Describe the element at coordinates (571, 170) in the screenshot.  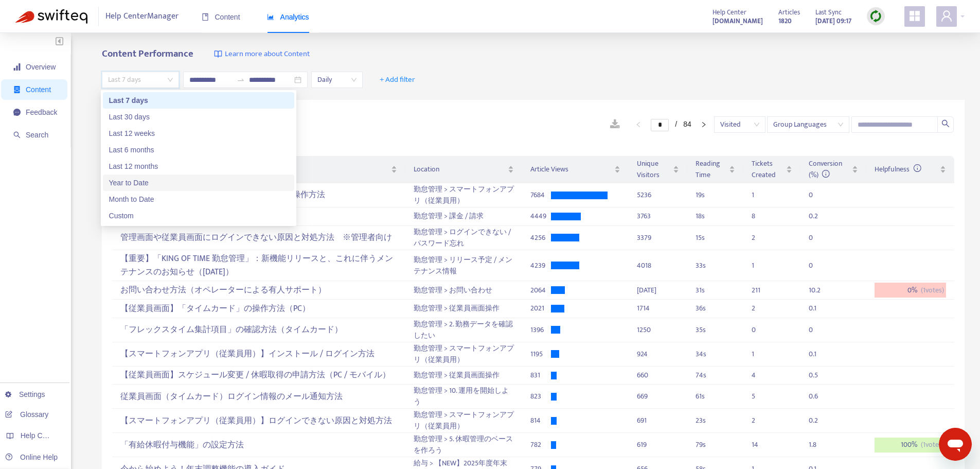
I see `span: Article Views` at that location.